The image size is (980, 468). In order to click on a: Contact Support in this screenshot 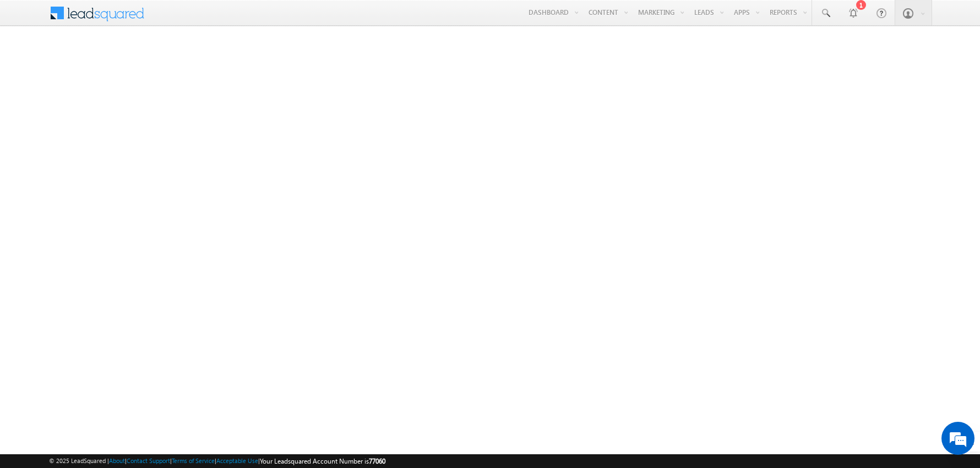, I will do `click(148, 461)`.